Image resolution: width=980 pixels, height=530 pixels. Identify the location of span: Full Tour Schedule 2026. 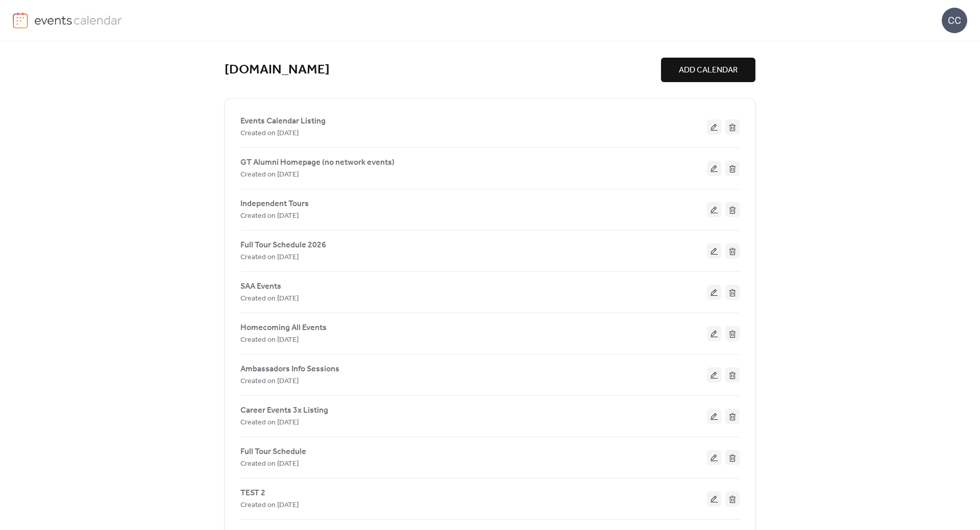
(284, 246).